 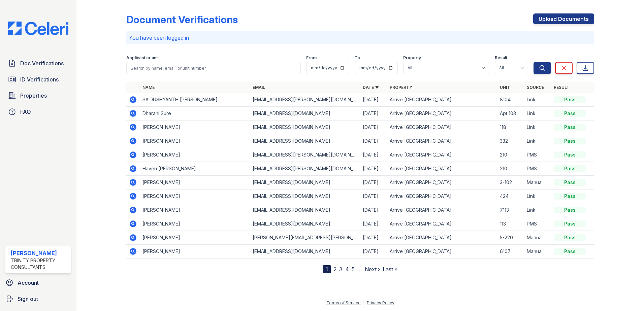 I want to click on td: Dharani Sure, so click(x=195, y=113).